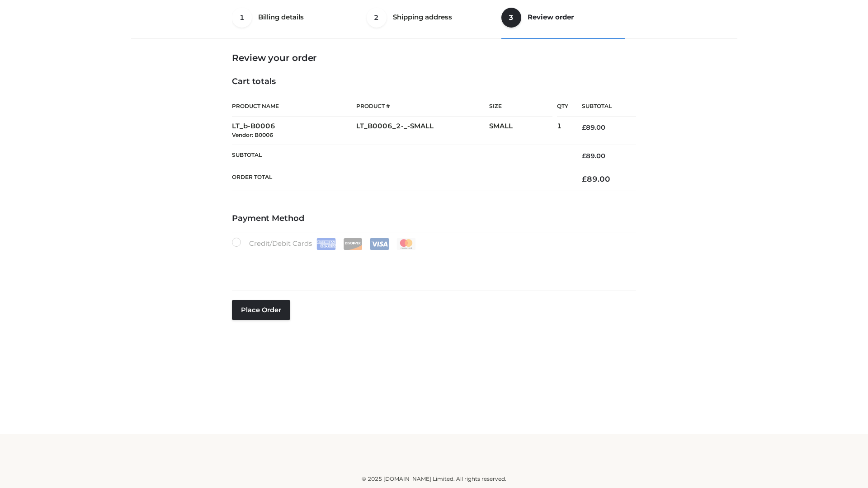 Image resolution: width=868 pixels, height=488 pixels. Describe the element at coordinates (406, 244) in the screenshot. I see `img: Mastercard` at that location.